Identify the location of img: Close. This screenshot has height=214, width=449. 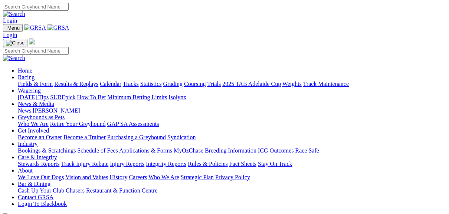
(15, 43).